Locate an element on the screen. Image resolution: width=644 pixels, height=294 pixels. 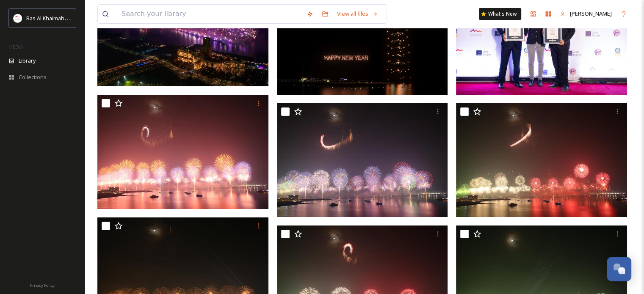
span: Library is located at coordinates (27, 60).